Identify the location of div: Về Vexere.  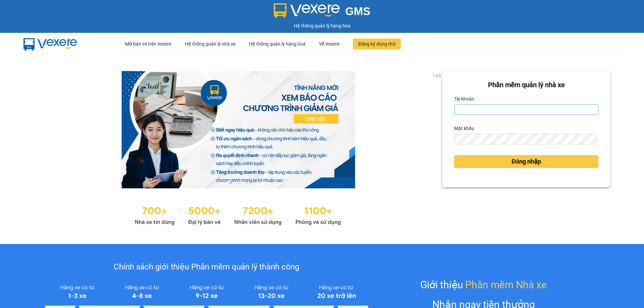
(329, 44).